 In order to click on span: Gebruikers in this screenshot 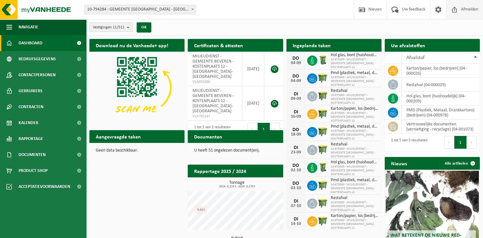, I will do `click(30, 91)`.